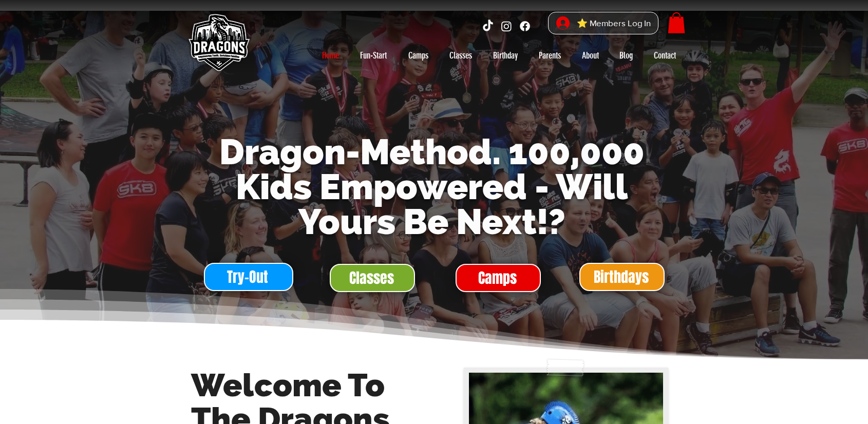 The image size is (868, 424). What do you see at coordinates (622, 277) in the screenshot?
I see `a: Birthdays` at bounding box center [622, 277].